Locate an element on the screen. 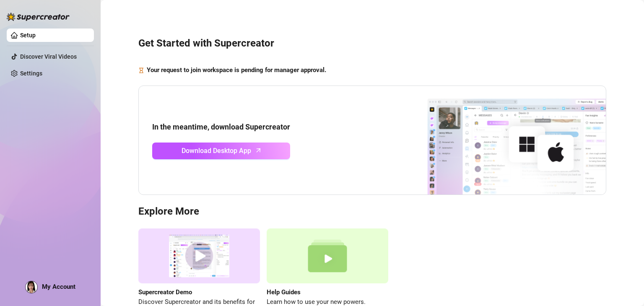 The image size is (644, 306). h3: Explore More is located at coordinates (372, 211).